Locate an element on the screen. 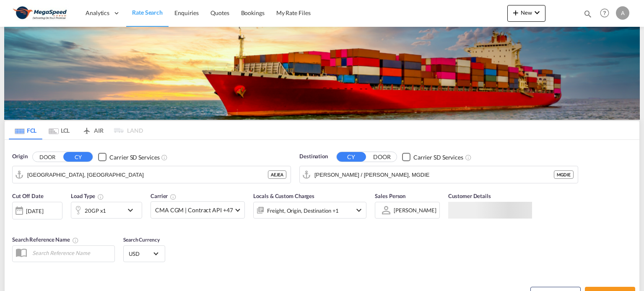 This screenshot has width=644, height=291. button: icon-plus 400-fgNewicon-chevron-down is located at coordinates (526, 14).